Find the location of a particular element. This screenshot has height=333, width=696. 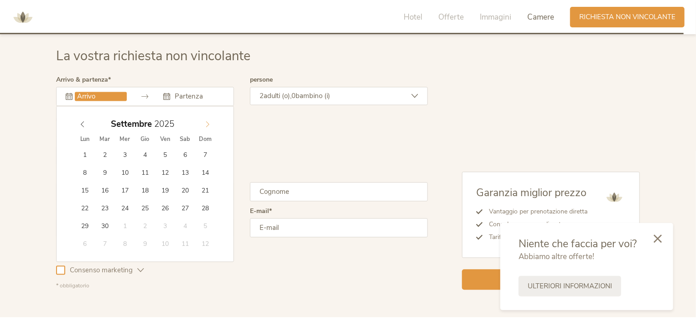

span: Settembre 23, 2025 is located at coordinates (105, 208).